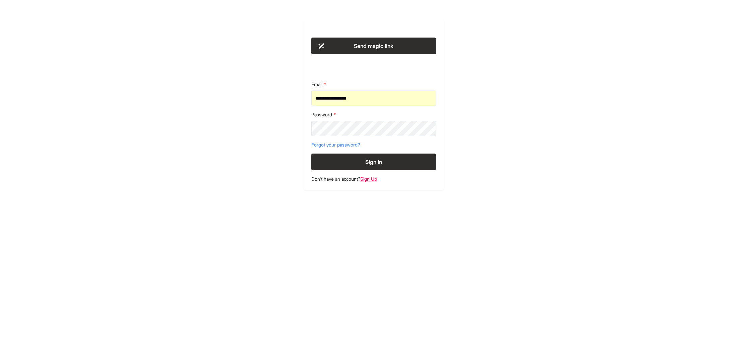  I want to click on a: Sign Up, so click(369, 179).